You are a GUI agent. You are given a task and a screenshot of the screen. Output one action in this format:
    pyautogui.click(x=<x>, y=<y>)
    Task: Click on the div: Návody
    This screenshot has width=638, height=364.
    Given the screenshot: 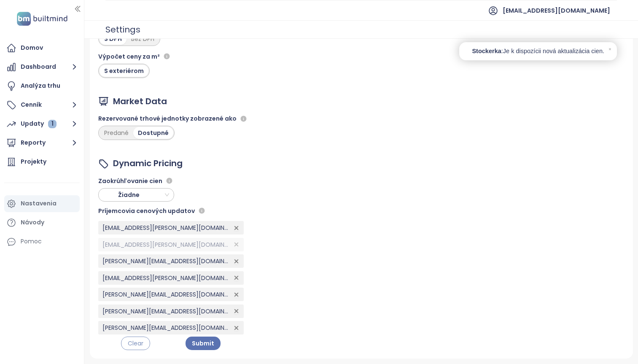 What is the action you would take?
    pyautogui.click(x=32, y=222)
    